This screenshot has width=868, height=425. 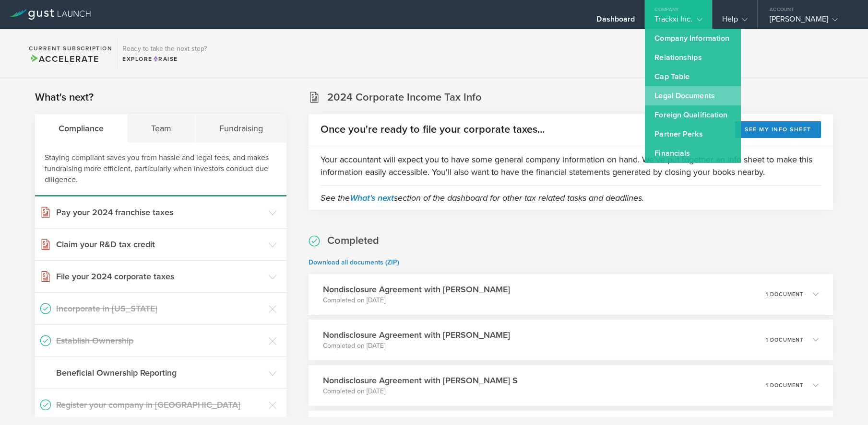 I want to click on h3: File your 2024 corporate taxes, so click(x=160, y=277).